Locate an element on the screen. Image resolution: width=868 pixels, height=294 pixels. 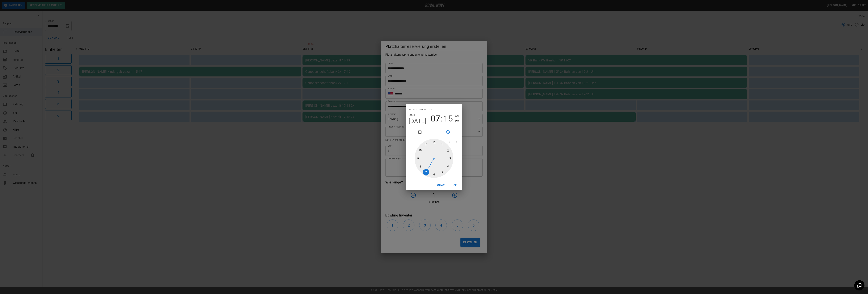
button: 2025 is located at coordinates (412, 115).